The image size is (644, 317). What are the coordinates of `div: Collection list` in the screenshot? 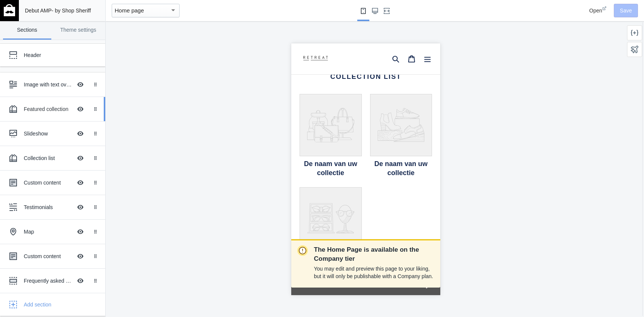 It's located at (48, 158).